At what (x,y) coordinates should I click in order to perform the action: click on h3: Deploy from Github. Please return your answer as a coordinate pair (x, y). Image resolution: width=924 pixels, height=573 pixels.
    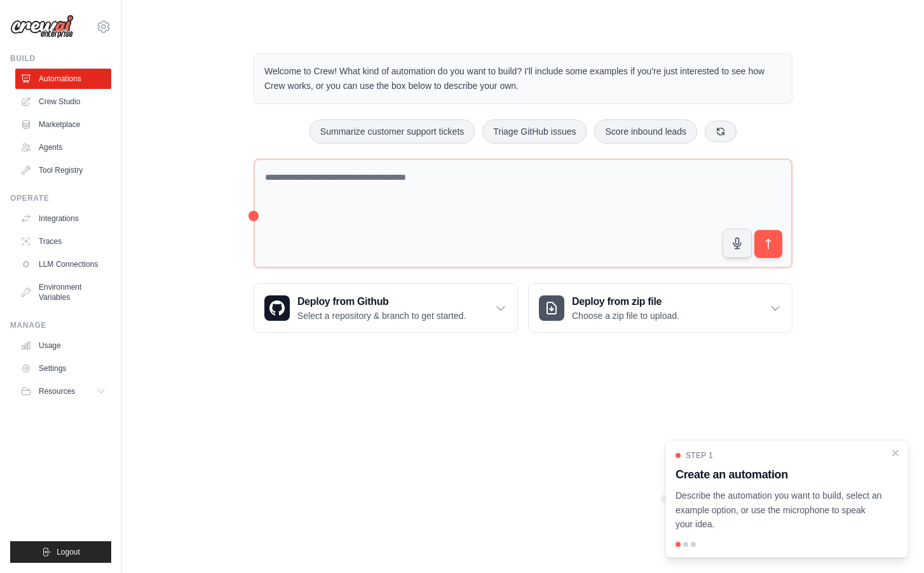
    Looking at the image, I should click on (381, 302).